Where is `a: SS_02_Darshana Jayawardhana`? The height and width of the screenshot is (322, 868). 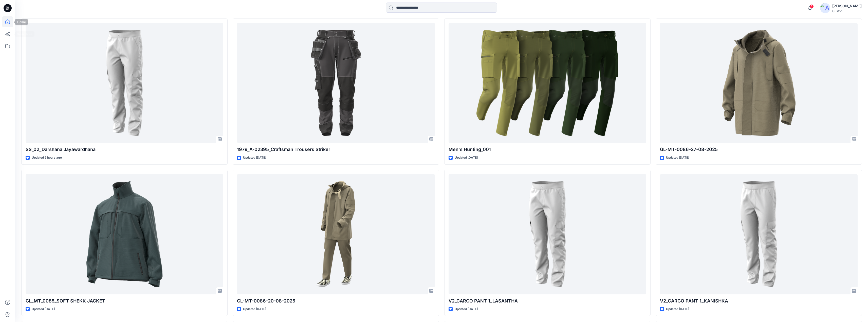 a: SS_02_Darshana Jayawardhana is located at coordinates (124, 83).